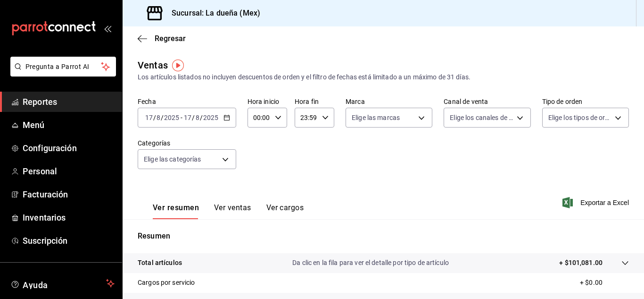 This screenshot has width=644, height=299. I want to click on p: + $101,081.00, so click(581, 262).